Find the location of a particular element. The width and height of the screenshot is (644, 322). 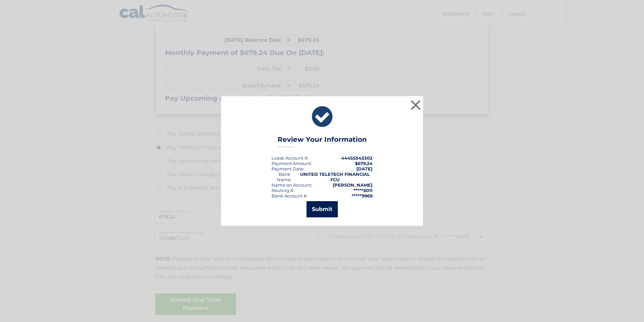

h3: Review Your Information is located at coordinates (322, 141).